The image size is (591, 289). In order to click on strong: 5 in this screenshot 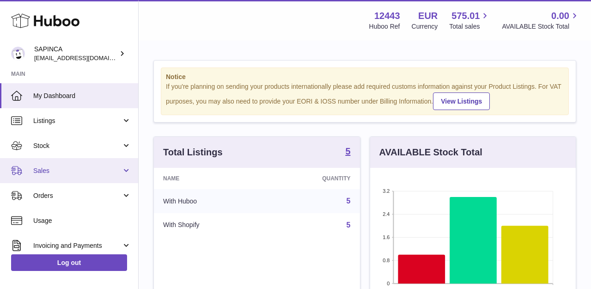, I will do `click(348, 151)`.